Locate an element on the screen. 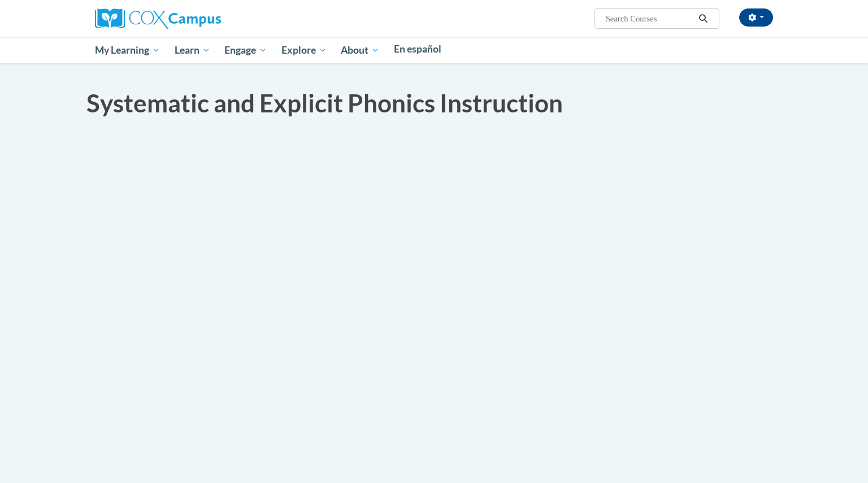 The height and width of the screenshot is (483, 868). a: Cox Campus is located at coordinates (158, 17).